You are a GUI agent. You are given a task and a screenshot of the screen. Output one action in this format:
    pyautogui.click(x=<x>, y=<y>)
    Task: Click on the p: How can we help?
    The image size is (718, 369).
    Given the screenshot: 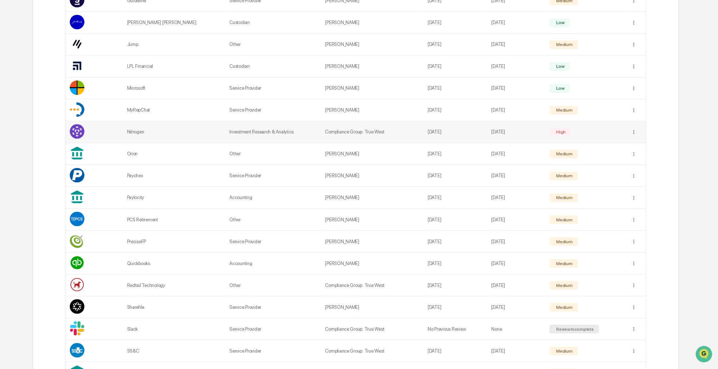 What is the action you would take?
    pyautogui.click(x=70, y=21)
    